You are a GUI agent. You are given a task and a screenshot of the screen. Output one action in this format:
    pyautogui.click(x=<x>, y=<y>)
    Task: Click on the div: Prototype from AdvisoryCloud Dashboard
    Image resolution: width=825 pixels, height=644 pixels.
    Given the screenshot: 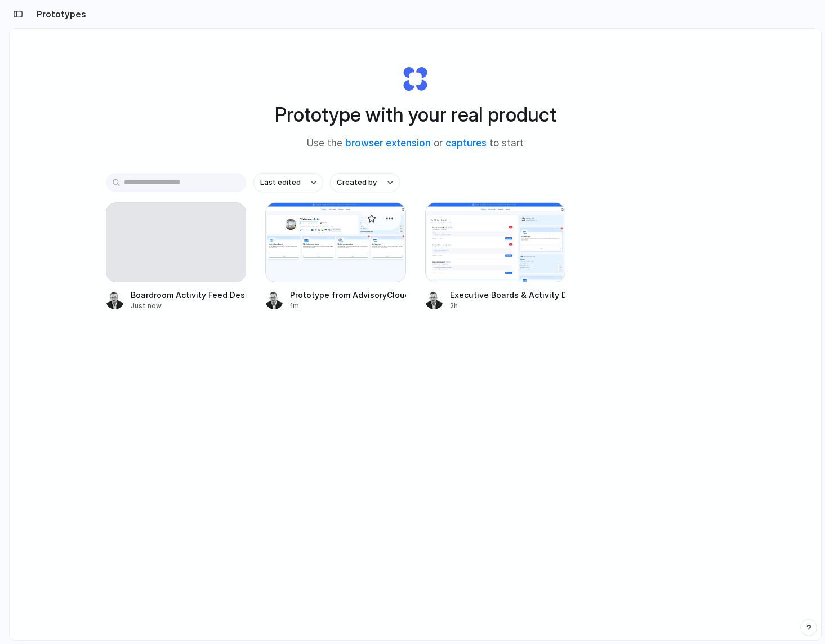 What is the action you would take?
    pyautogui.click(x=348, y=295)
    